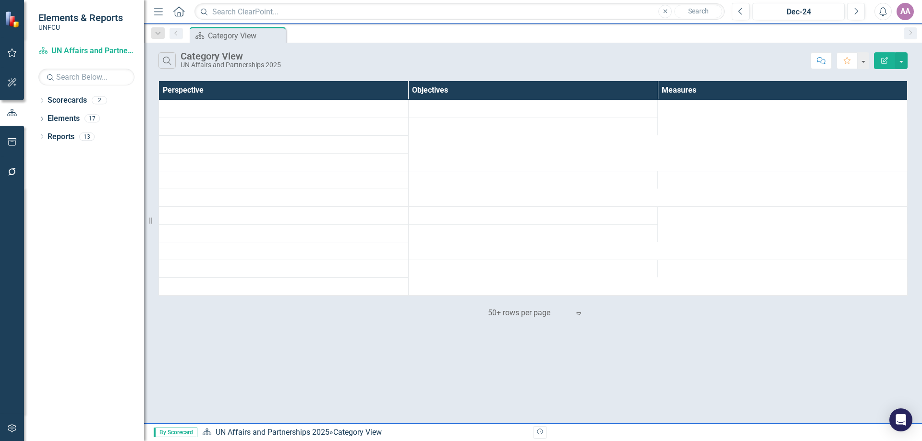 This screenshot has width=922, height=441. I want to click on button: AA, so click(905, 12).